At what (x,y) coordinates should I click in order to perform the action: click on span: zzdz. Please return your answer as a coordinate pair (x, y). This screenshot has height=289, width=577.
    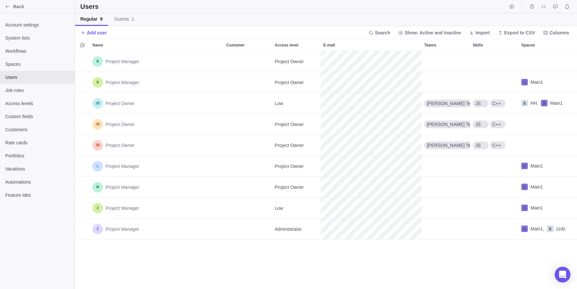
    Looking at the image, I should click on (560, 229).